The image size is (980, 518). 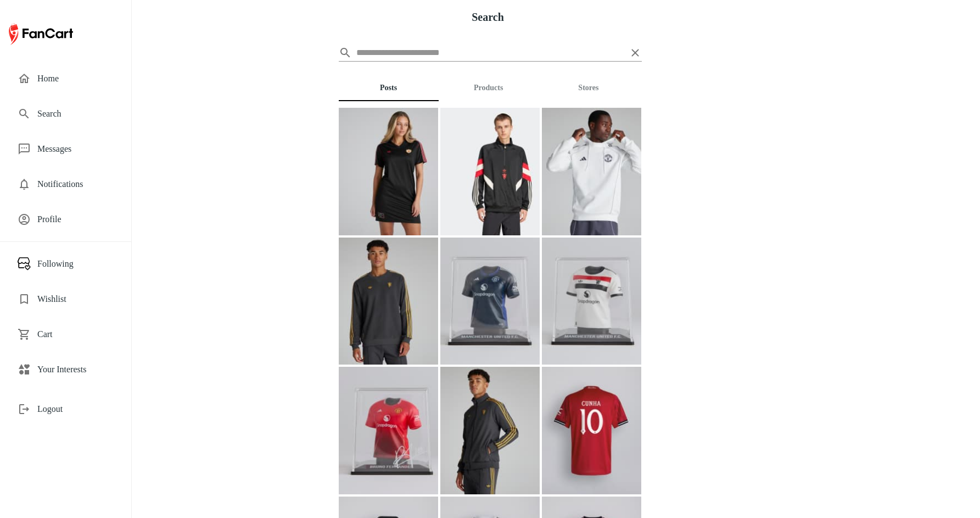 I want to click on img: FanCart logo, so click(x=40, y=34).